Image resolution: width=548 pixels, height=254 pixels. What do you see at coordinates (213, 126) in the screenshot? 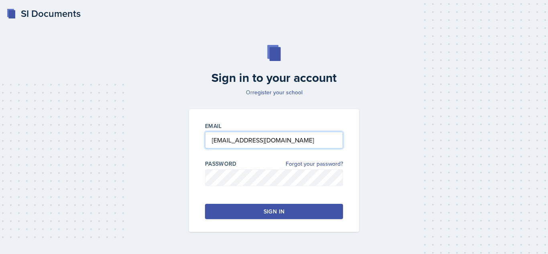
I see `label: Email` at bounding box center [213, 126].